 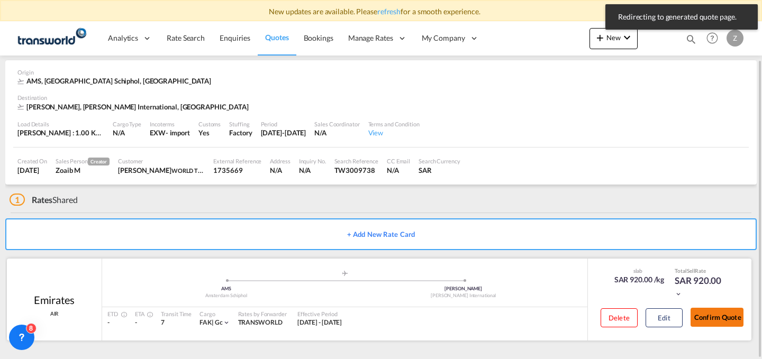 I want to click on span: 1, so click(x=17, y=199).